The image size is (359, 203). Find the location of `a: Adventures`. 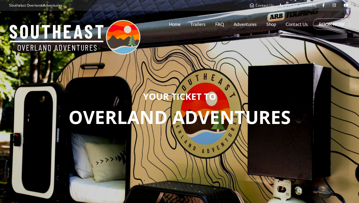

a: Adventures is located at coordinates (245, 24).